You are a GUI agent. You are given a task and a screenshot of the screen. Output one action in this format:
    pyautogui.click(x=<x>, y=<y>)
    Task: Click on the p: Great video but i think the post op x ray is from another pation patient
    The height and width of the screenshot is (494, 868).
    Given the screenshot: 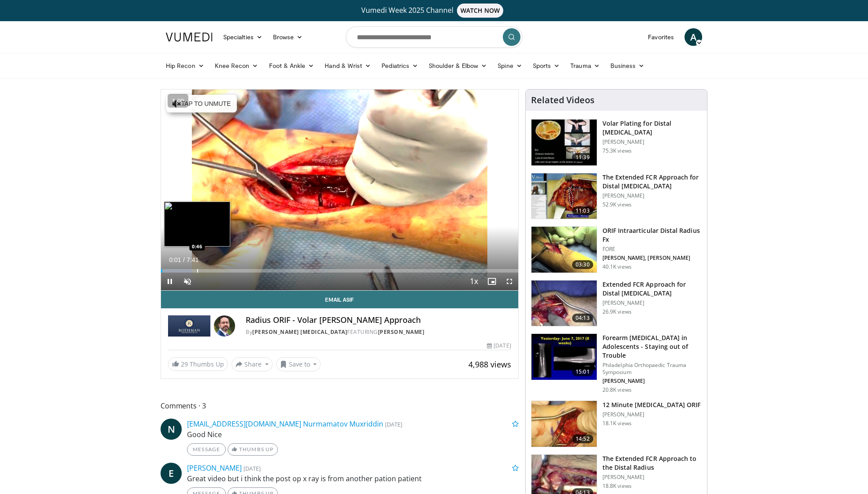 What is the action you would take?
    pyautogui.click(x=353, y=478)
    